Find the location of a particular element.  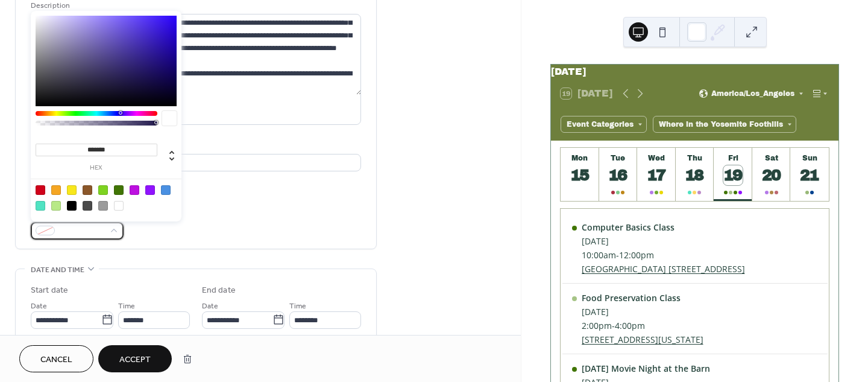

span: America/Los_Angeles is located at coordinates (753, 93).